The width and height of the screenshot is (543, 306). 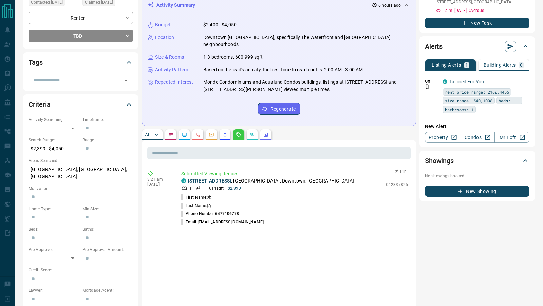 What do you see at coordinates (108, 120) in the screenshot?
I see `p: Timeframe:` at bounding box center [108, 120].